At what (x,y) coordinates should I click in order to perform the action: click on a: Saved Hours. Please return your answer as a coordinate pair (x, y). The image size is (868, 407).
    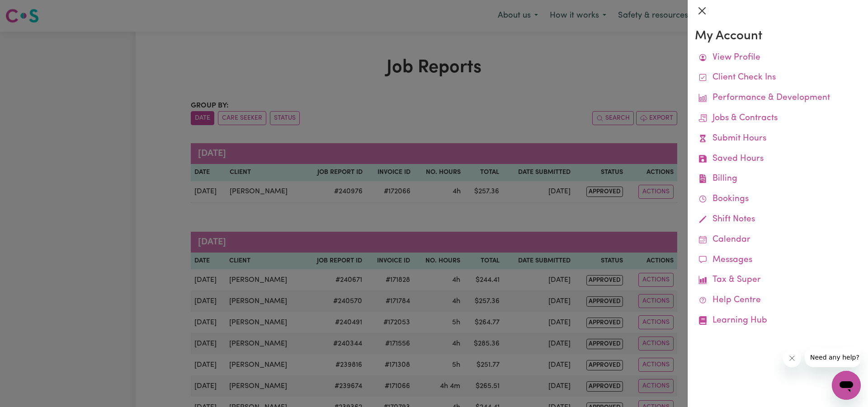
    Looking at the image, I should click on (778, 159).